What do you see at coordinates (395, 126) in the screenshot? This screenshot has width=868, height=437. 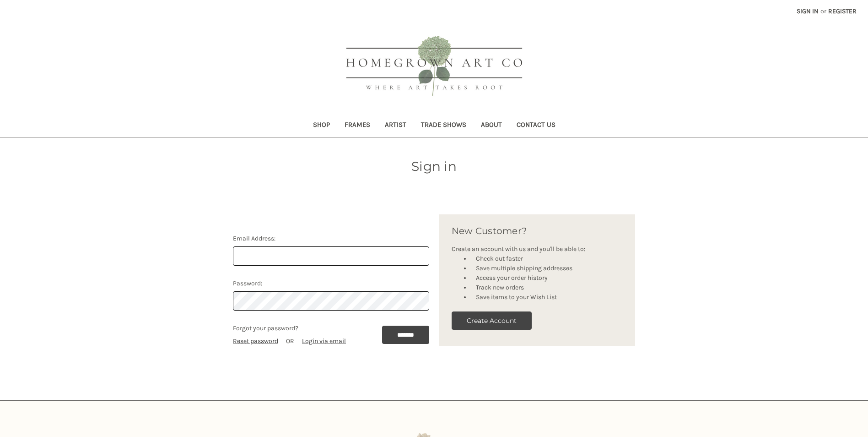 I see `a: Artist` at bounding box center [395, 126].